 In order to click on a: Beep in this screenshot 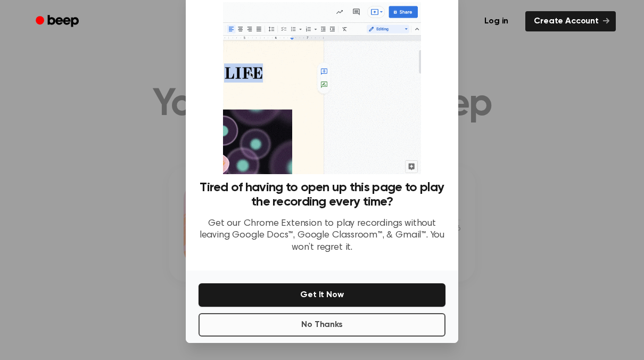, I will do `click(58, 21)`.